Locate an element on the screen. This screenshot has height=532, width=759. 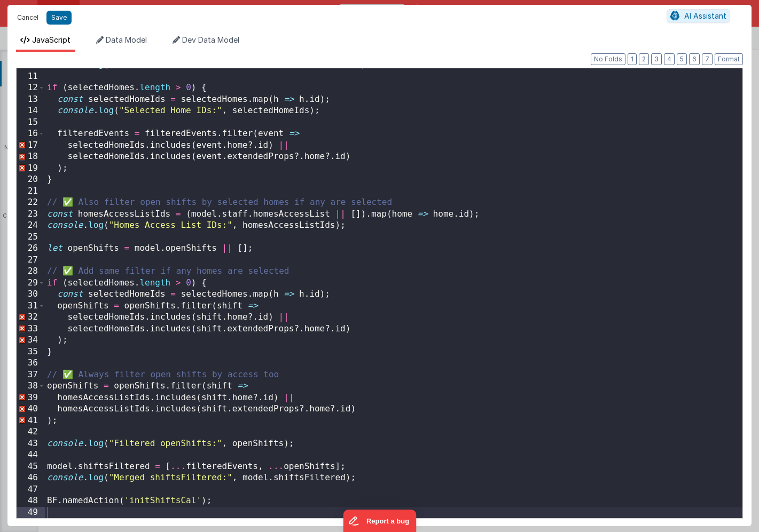
div: 17 is located at coordinates (30, 145).